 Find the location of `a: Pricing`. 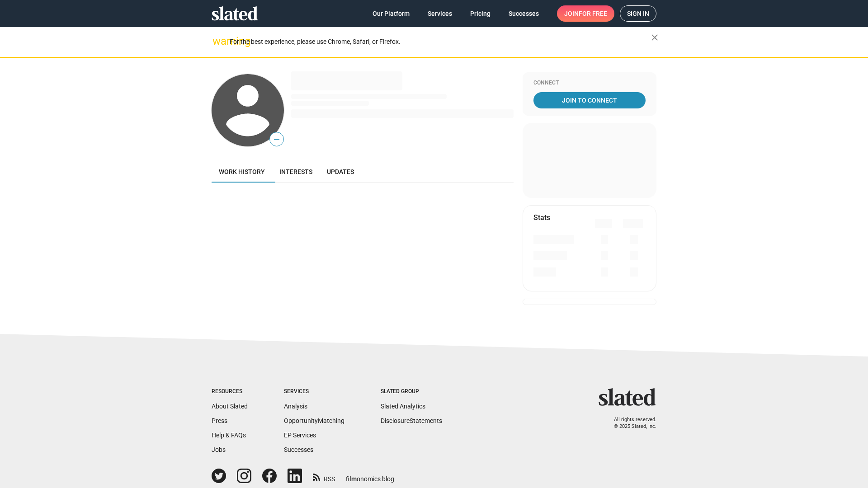

a: Pricing is located at coordinates (480, 14).